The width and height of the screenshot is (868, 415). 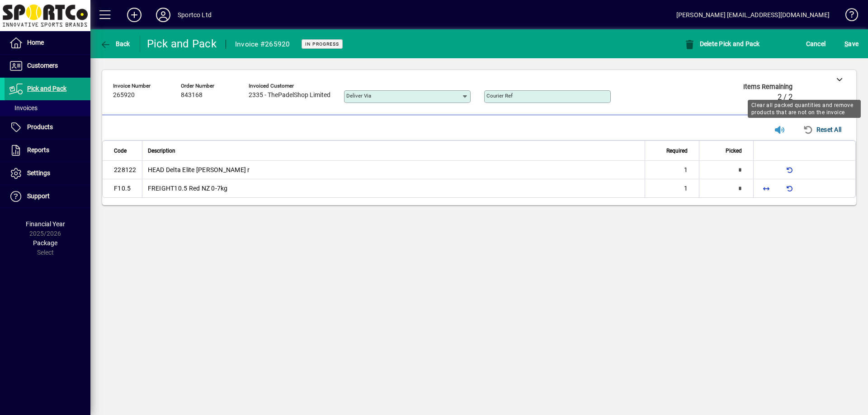 I want to click on span: Description, so click(x=161, y=151).